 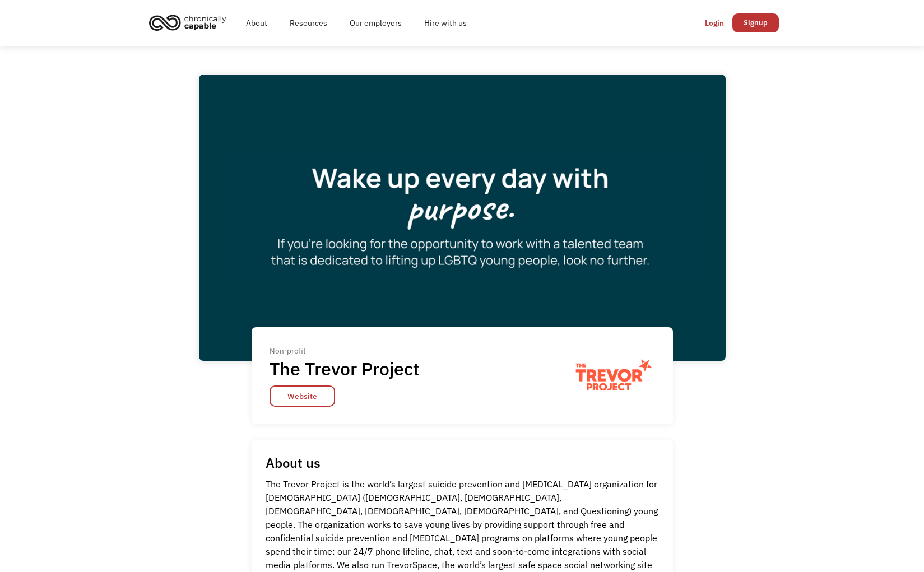 What do you see at coordinates (446, 23) in the screenshot?
I see `a: Hire with us` at bounding box center [446, 23].